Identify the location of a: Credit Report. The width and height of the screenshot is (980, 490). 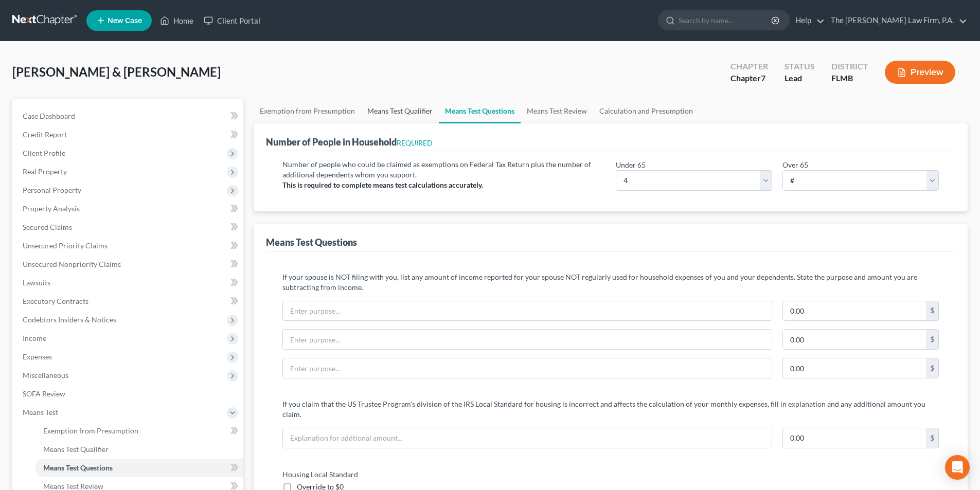
(129, 135).